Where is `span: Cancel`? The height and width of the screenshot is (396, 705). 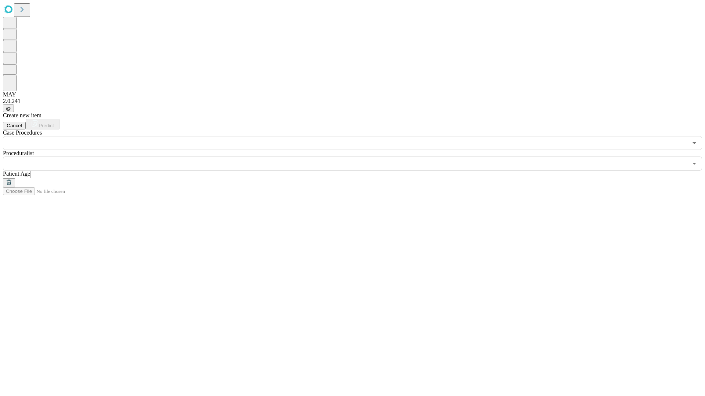
span: Cancel is located at coordinates (14, 126).